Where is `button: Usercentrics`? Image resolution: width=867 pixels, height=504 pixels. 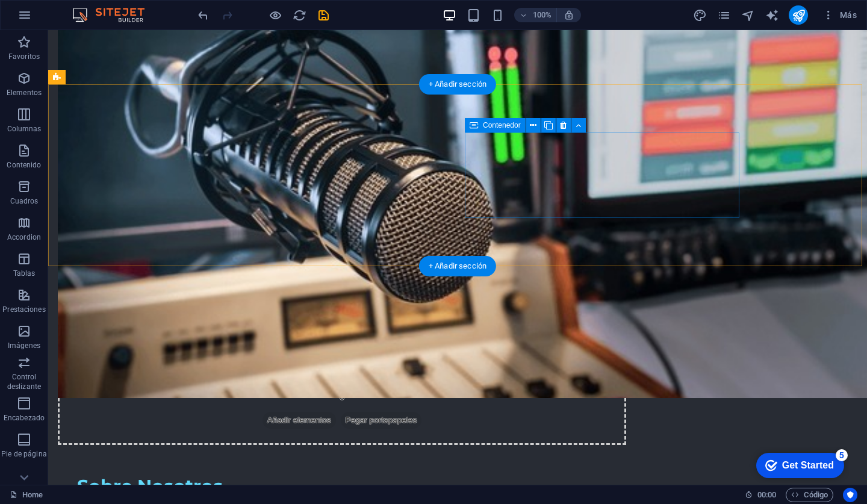 button: Usercentrics is located at coordinates (850, 495).